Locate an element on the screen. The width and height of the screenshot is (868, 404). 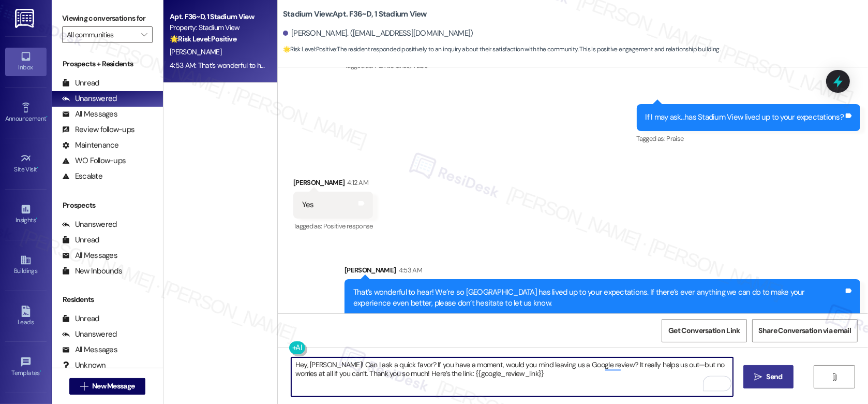
div: 4:53 AM is located at coordinates (409, 270).